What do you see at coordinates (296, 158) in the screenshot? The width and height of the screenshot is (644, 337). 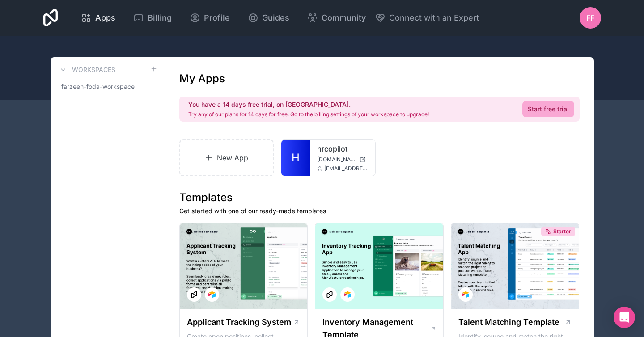 I see `span: H` at bounding box center [296, 158].